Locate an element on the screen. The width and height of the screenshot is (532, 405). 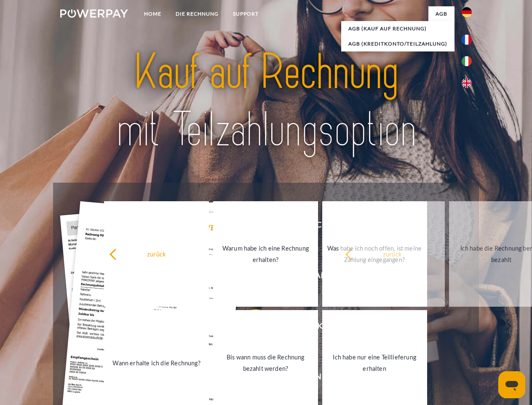
a: DIE RECHNUNG is located at coordinates (197, 14).